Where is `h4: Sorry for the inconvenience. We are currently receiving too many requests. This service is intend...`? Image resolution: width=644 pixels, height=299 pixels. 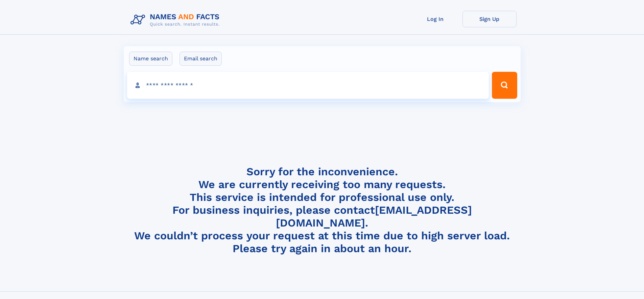 h4: Sorry for the inconvenience. We are currently receiving too many requests. This service is intend... is located at coordinates (322, 210).